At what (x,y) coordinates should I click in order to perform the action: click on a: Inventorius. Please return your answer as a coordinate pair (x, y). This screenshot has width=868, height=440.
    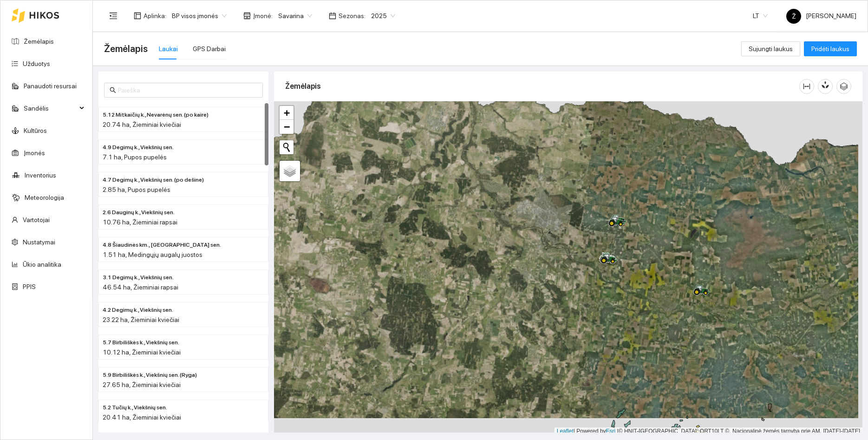
    Looking at the image, I should click on (41, 176).